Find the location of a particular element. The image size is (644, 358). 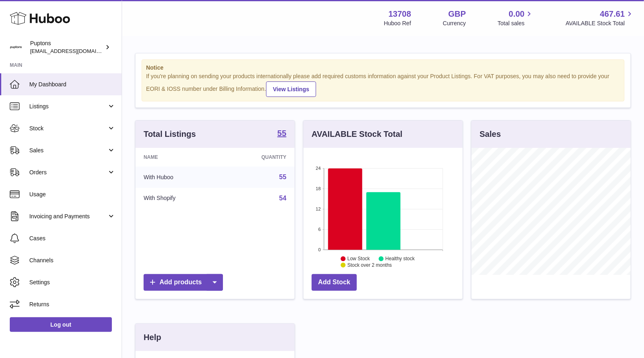

text: Healthy stock is located at coordinates (400, 258).